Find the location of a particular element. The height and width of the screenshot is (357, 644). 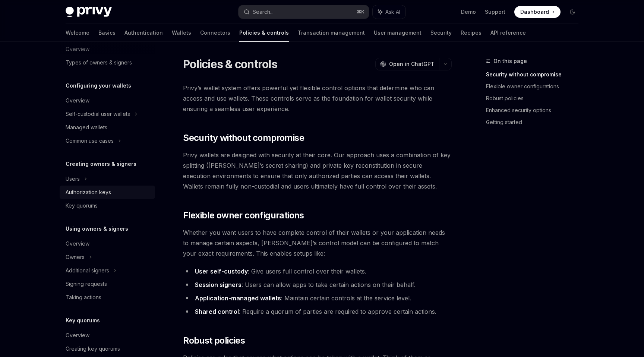

div: Self-custodial user wallets is located at coordinates (98, 114).